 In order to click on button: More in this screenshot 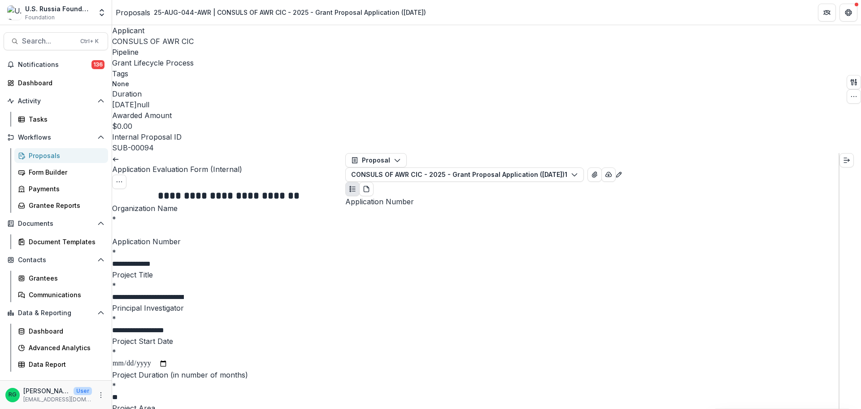, I will do `click(101, 395)`.